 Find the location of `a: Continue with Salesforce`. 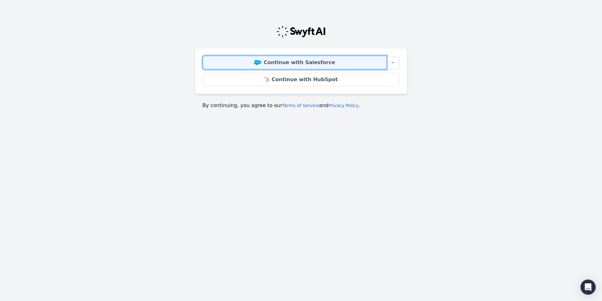

a: Continue with Salesforce is located at coordinates (294, 63).